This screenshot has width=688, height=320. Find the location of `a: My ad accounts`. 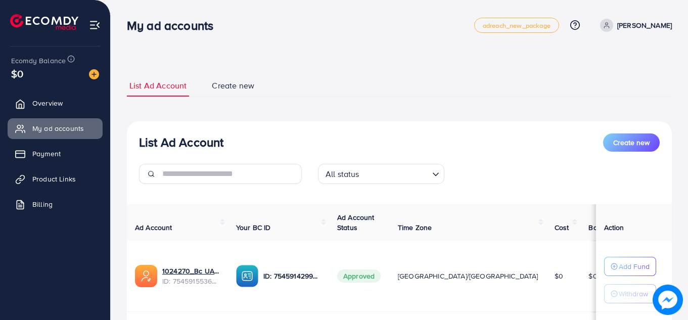

a: My ad accounts is located at coordinates (55, 128).